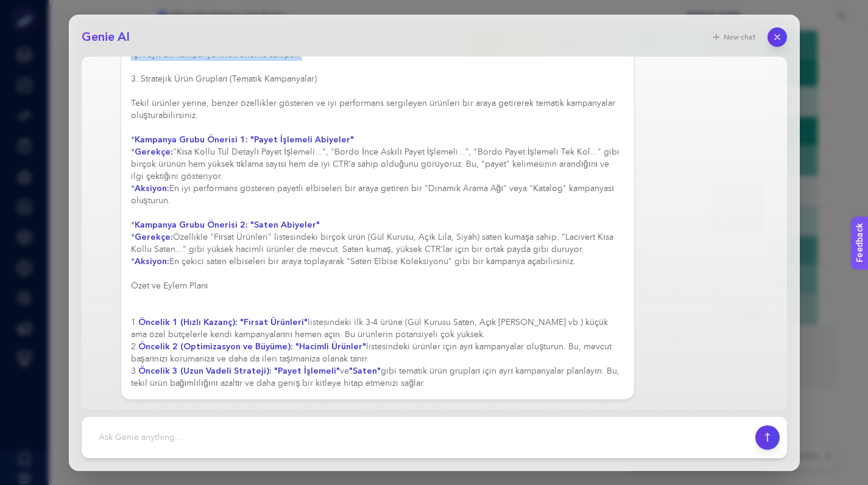 Image resolution: width=868 pixels, height=485 pixels. What do you see at coordinates (105, 37) in the screenshot?
I see `h2: Genie AI` at bounding box center [105, 37].